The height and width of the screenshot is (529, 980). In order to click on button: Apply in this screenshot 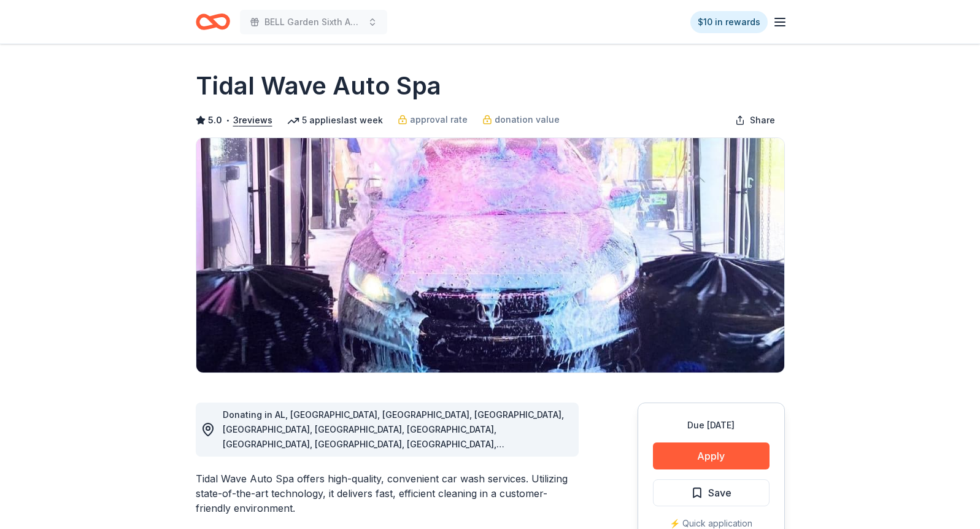, I will do `click(711, 456)`.